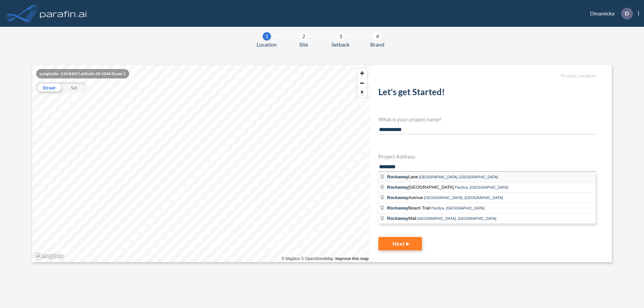 The image size is (644, 308). What do you see at coordinates (487, 76) in the screenshot?
I see `h5: Project Location` at bounding box center [487, 76].